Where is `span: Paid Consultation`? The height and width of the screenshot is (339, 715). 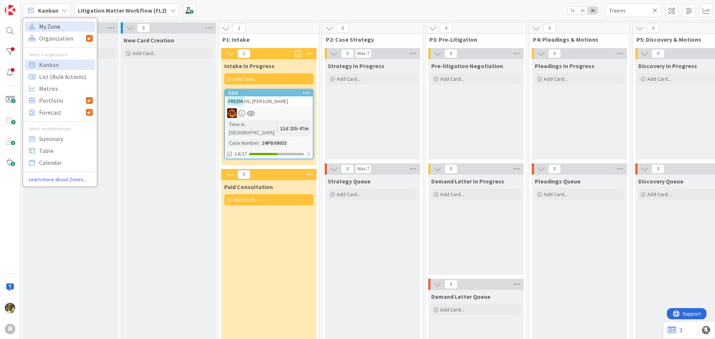 span: Paid Consultation is located at coordinates (248, 187).